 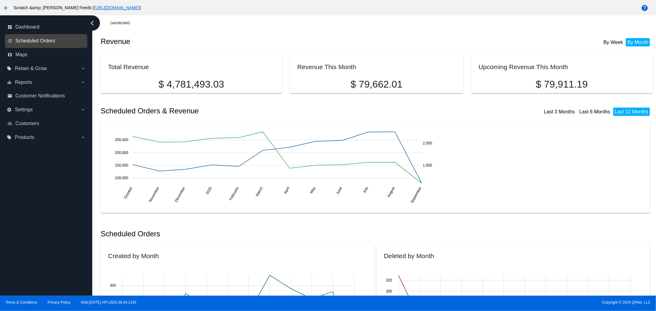 I want to click on p: $ 79,911.19, so click(x=561, y=84).